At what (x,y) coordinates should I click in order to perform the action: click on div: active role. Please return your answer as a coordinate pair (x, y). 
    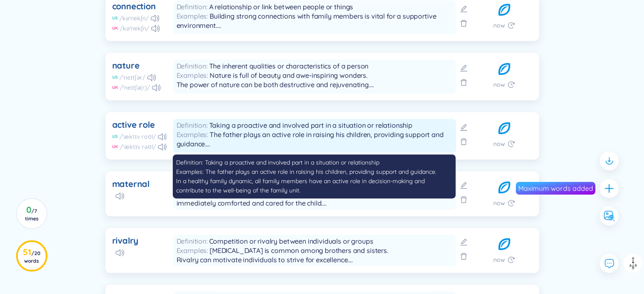
    Looking at the image, I should click on (133, 125).